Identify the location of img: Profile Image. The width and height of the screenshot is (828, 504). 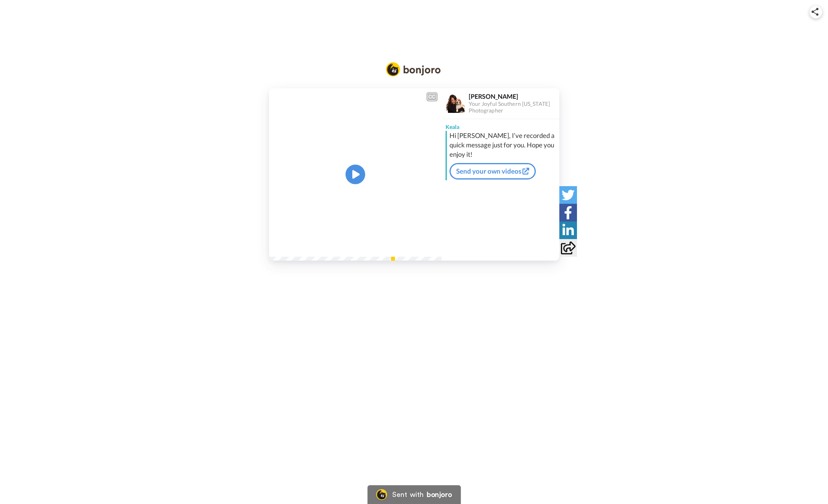
(455, 104).